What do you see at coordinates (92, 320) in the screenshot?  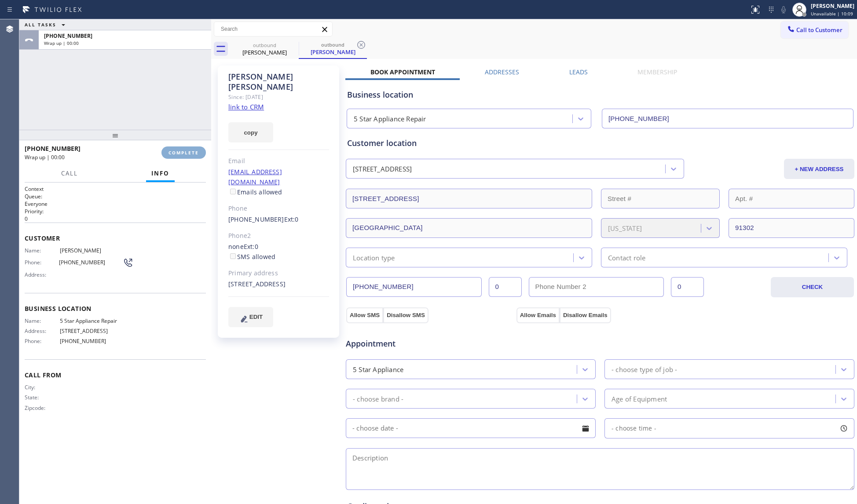 I see `span: 5 Star Appliance Repair` at bounding box center [92, 320].